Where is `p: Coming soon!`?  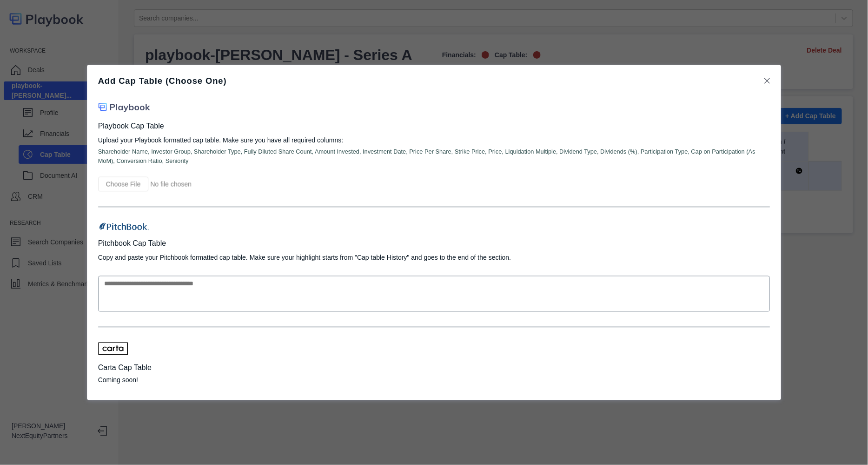 p: Coming soon! is located at coordinates (434, 380).